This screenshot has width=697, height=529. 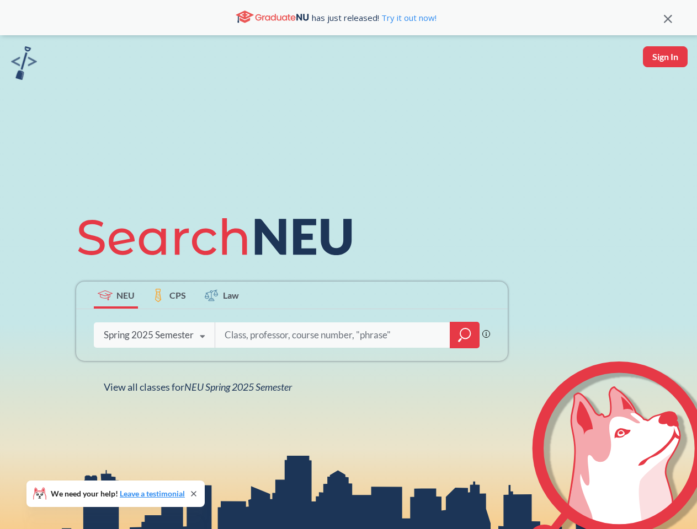 I want to click on span: has just released!, so click(x=374, y=18).